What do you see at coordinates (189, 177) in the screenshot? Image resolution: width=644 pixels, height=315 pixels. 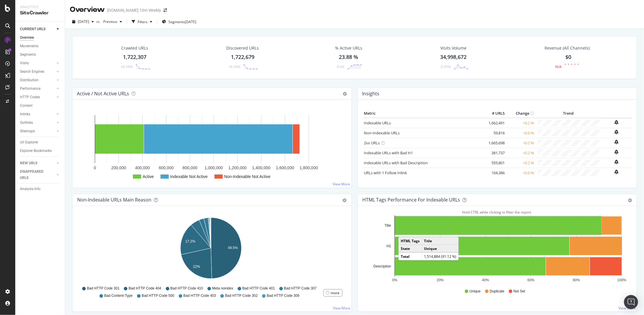 I see `text: Indexable Not Active` at bounding box center [189, 177].